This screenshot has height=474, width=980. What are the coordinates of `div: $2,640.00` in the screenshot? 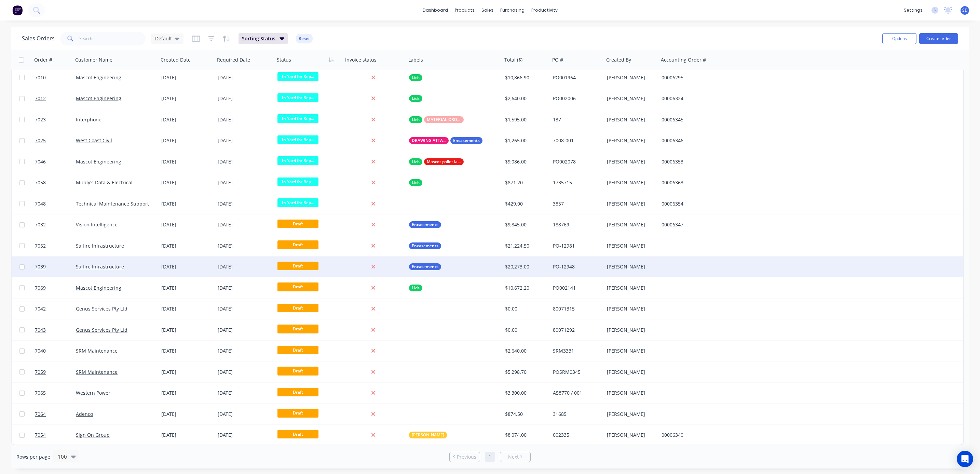 It's located at (525, 351).